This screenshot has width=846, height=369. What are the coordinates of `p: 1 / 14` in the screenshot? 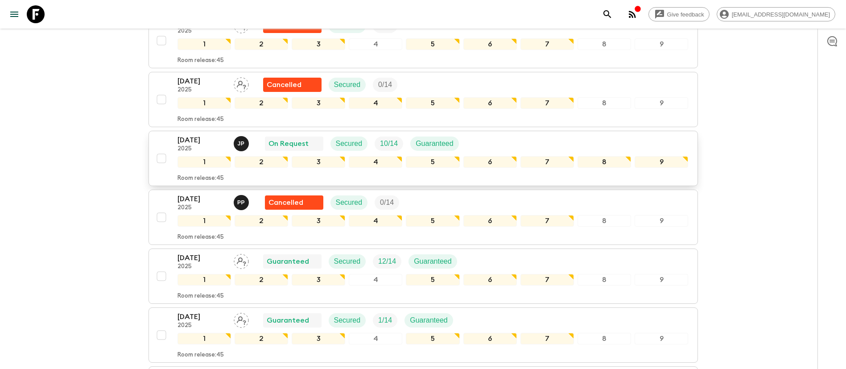 It's located at (385, 320).